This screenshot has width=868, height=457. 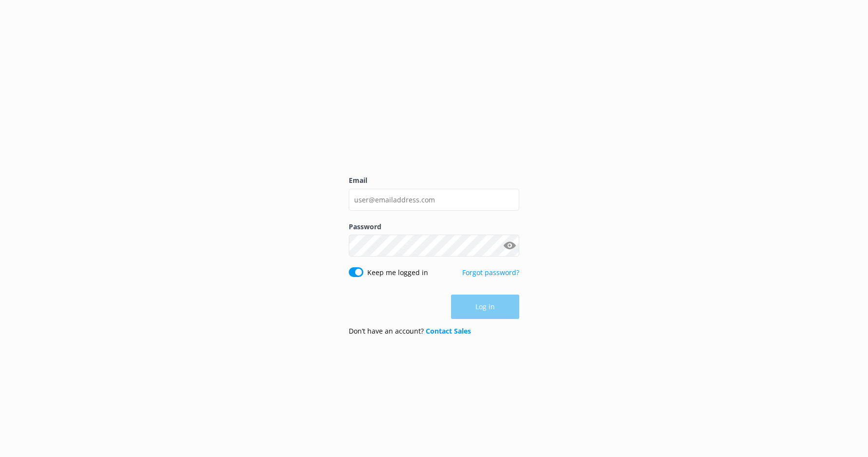 I want to click on p: Don’t have an account?, so click(x=410, y=331).